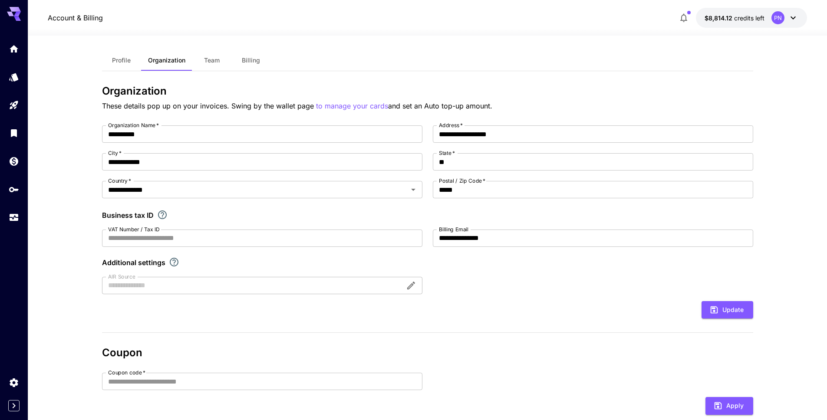 The width and height of the screenshot is (827, 420). What do you see at coordinates (352, 106) in the screenshot?
I see `p: to manage your cards` at bounding box center [352, 106].